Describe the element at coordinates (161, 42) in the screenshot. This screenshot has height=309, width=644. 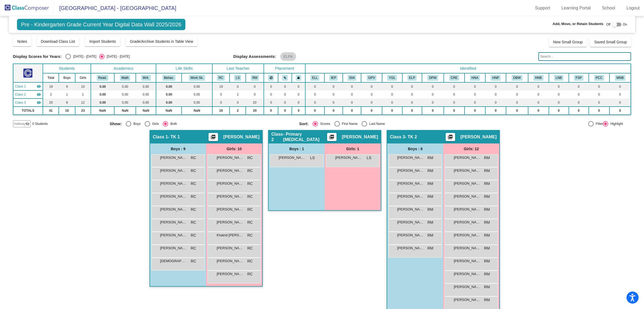
I see `span: Grade/Archive Students in Table View` at that location.